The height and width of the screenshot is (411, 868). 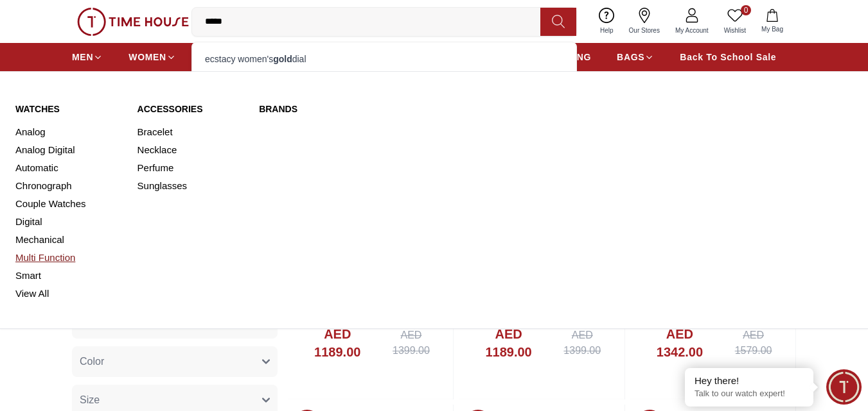 What do you see at coordinates (343, 147) in the screenshot?
I see `img: Lee Cooper` at bounding box center [343, 147].